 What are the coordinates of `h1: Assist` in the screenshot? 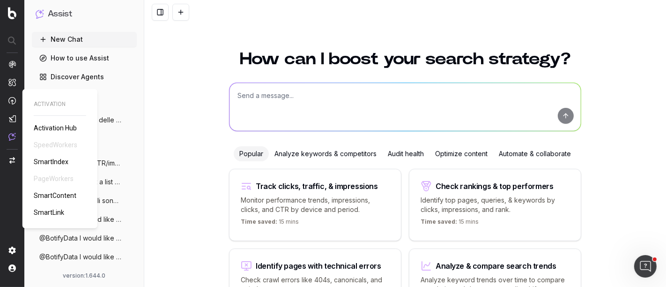 It's located at (60, 14).